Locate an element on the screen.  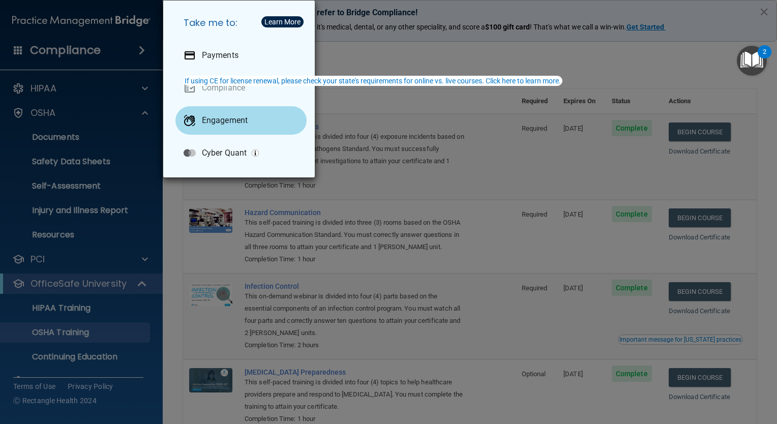
button: If using CE for license renewal, please check your state's requirements for online vs. live cours... is located at coordinates (373, 81).